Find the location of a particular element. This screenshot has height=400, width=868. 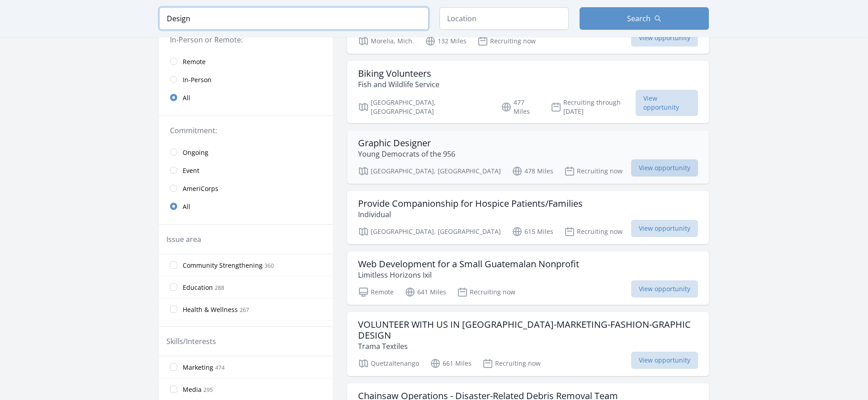

p: 132 Miles is located at coordinates (446, 41).